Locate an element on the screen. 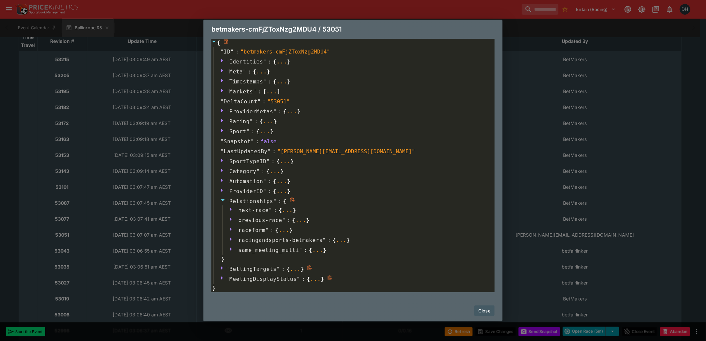 The image size is (706, 341). span: Meta is located at coordinates (236, 71).